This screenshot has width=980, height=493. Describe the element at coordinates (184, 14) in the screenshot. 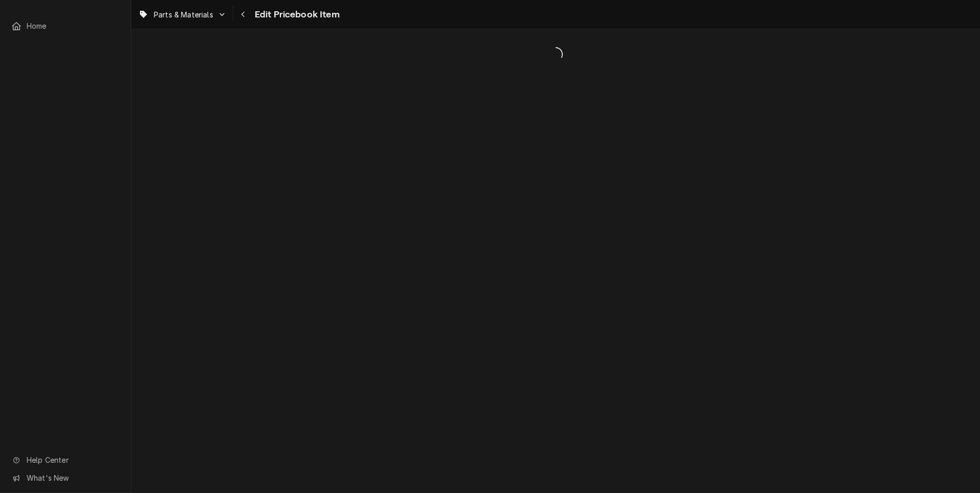

I see `span: Parts & Materials` at that location.